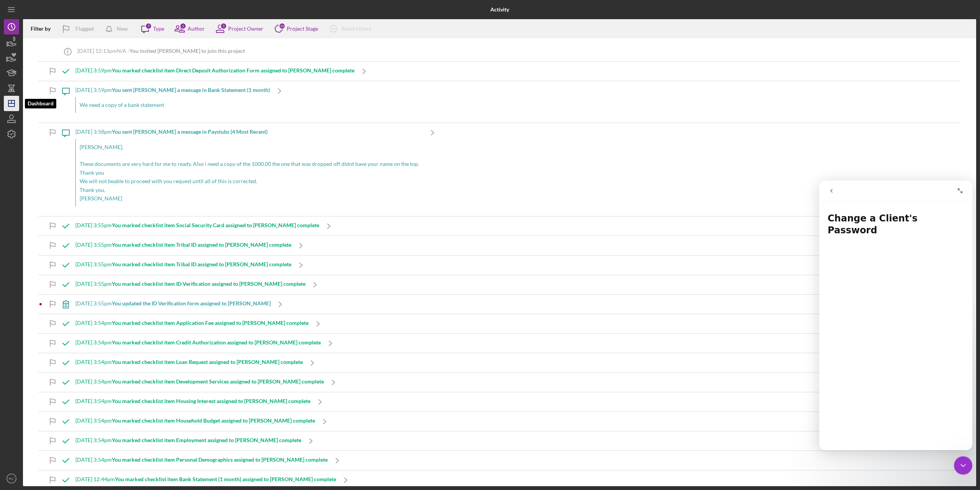 The image size is (980, 490). Describe the element at coordinates (79, 29) in the screenshot. I see `button: Flagged` at that location.